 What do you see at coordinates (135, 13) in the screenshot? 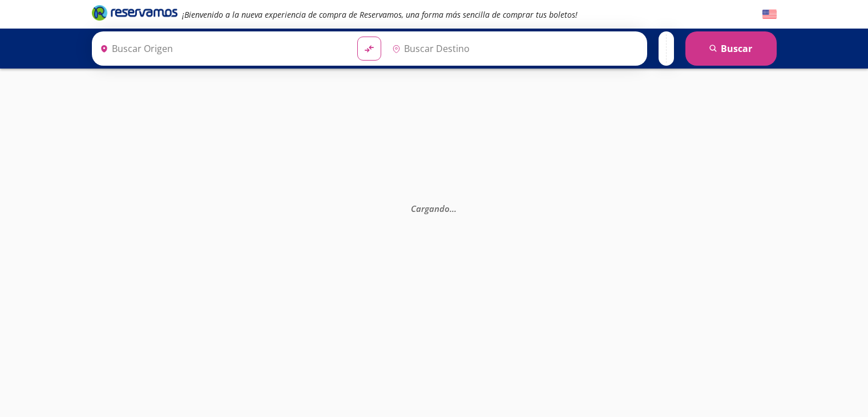
I see `i: Brand Logo` at bounding box center [135, 13].